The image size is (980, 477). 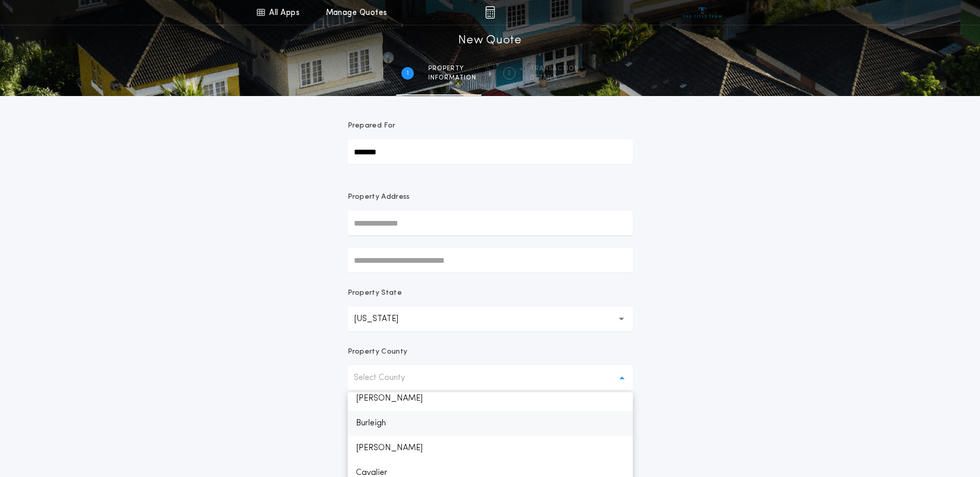 I want to click on h2: 1, so click(x=408, y=73).